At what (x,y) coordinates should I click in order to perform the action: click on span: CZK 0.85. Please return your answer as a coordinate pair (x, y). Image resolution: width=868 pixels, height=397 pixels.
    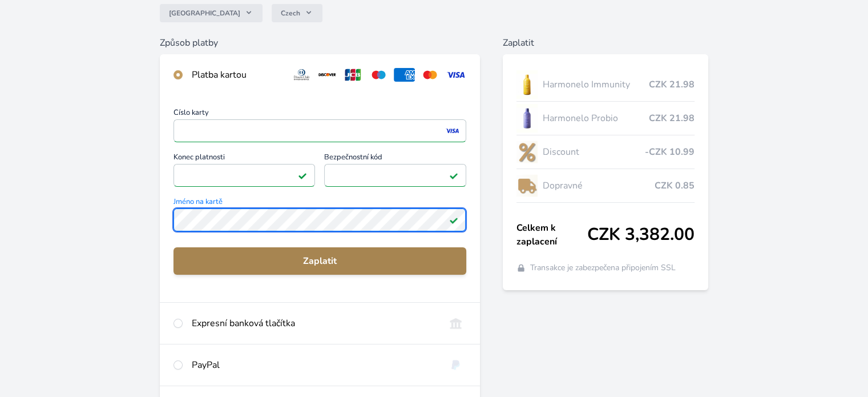
    Looking at the image, I should click on (674, 185).